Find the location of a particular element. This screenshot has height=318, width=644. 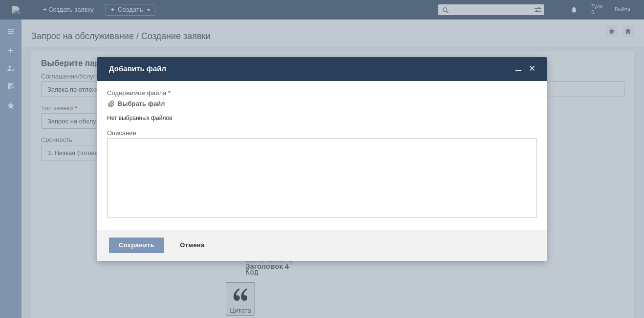

div: Нет выбранных файлов is located at coordinates (322, 116).